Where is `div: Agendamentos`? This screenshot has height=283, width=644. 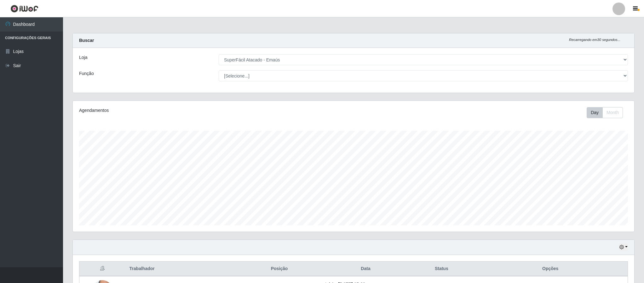 div: Agendamentos is located at coordinates (191, 110).